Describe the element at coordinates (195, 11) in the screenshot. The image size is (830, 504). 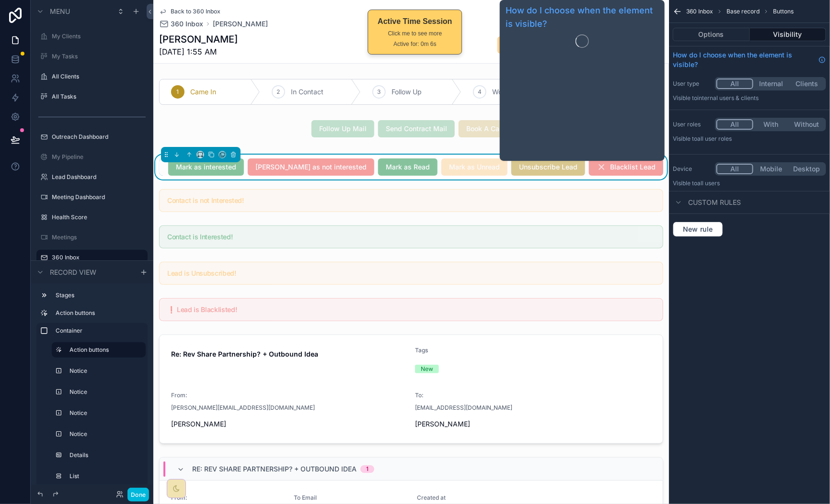
I see `span: Back to 360 Inbox` at that location.